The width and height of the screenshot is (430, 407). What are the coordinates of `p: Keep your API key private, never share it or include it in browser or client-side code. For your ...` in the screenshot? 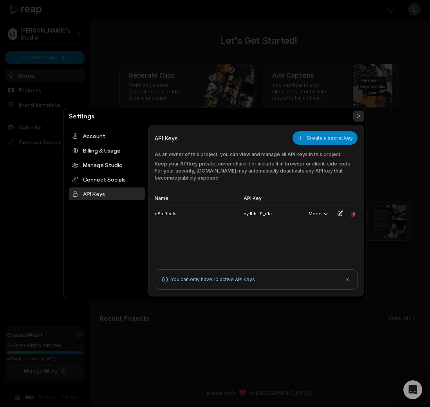 It's located at (256, 171).